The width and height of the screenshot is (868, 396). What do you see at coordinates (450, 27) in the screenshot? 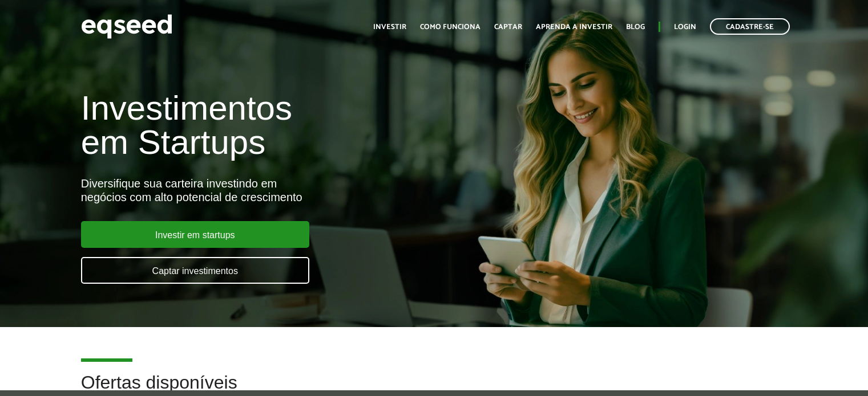
I see `a: Como funciona` at bounding box center [450, 27].